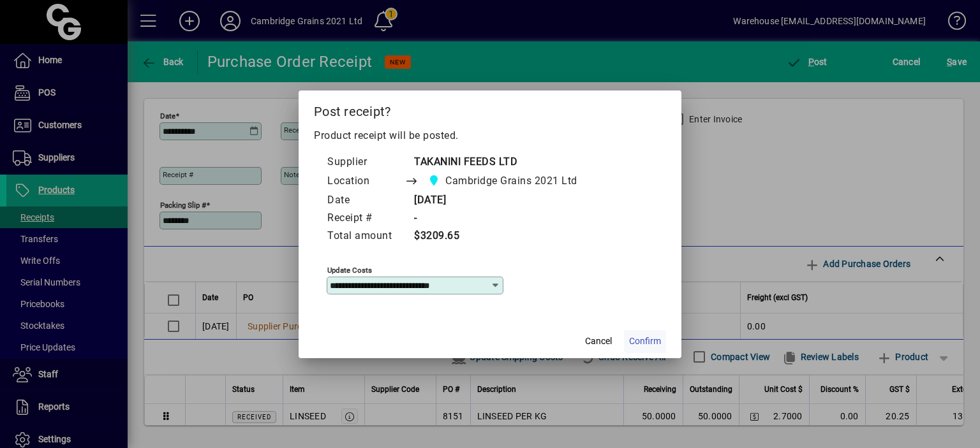  What do you see at coordinates (366, 218) in the screenshot?
I see `td: Receipt #` at bounding box center [366, 218].